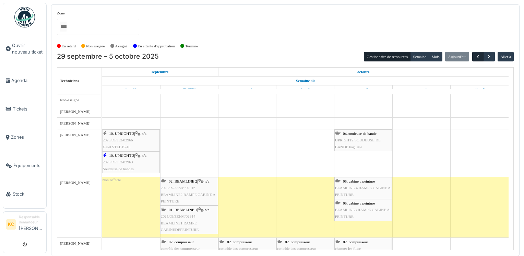 Image resolution: width=524 pixels, height=256 pixels. Describe the element at coordinates (362, 212) in the screenshot. I see `span: BEAMLINE3 RAMPE CABINE A PEINTURE` at that location.